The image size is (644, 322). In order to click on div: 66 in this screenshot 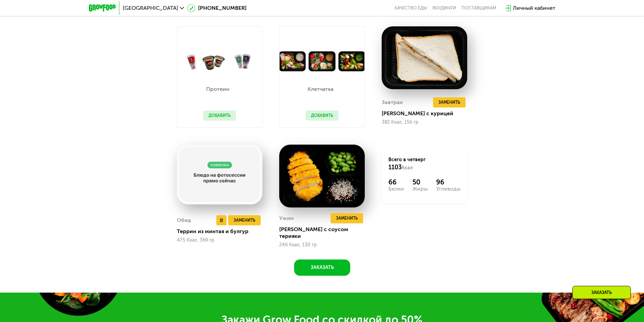, I will do `click(396, 182)`.